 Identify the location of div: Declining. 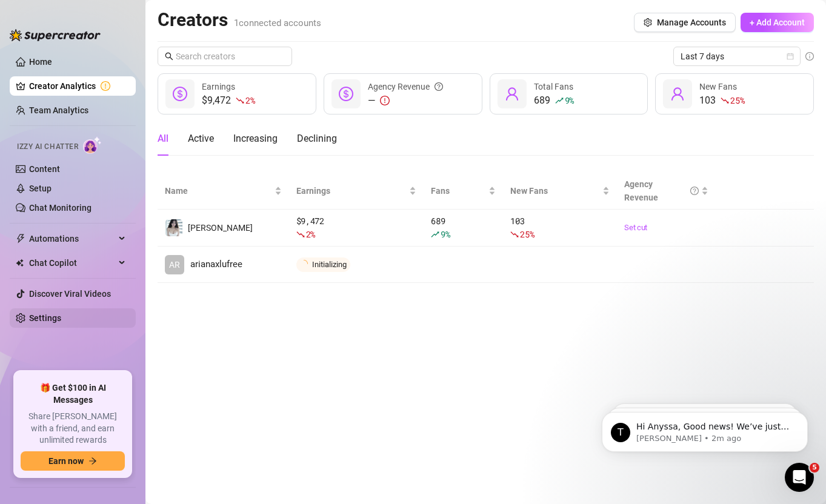
(317, 138).